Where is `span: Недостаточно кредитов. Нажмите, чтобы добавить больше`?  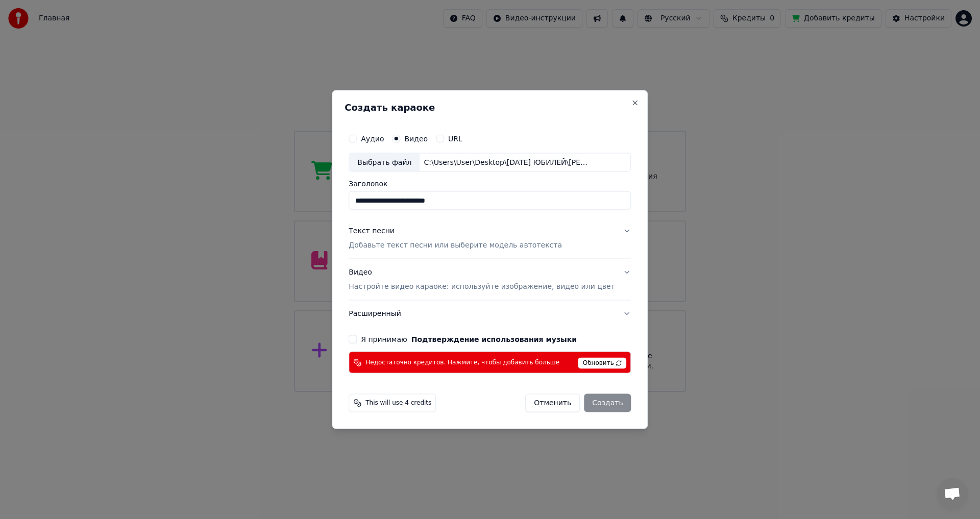
span: Недостаточно кредитов. Нажмите, чтобы добавить больше is located at coordinates (462, 362).